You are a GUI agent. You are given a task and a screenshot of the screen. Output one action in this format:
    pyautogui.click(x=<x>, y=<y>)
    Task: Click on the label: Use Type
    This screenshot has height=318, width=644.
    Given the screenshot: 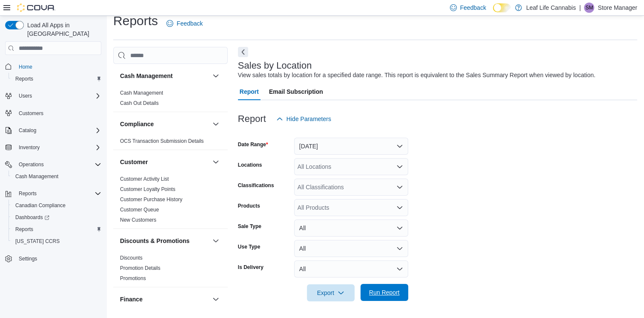 What is the action you would take?
    pyautogui.click(x=249, y=247)
    